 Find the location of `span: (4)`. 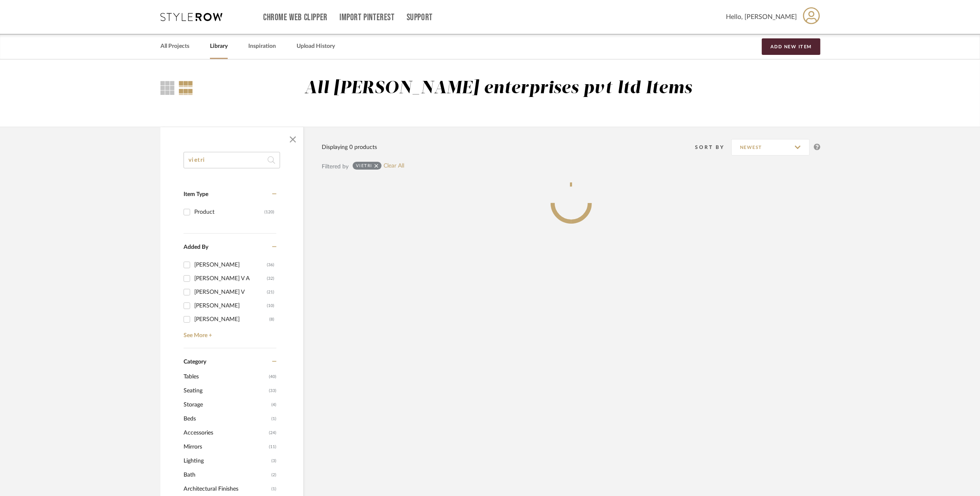

span: (4) is located at coordinates (274, 405).